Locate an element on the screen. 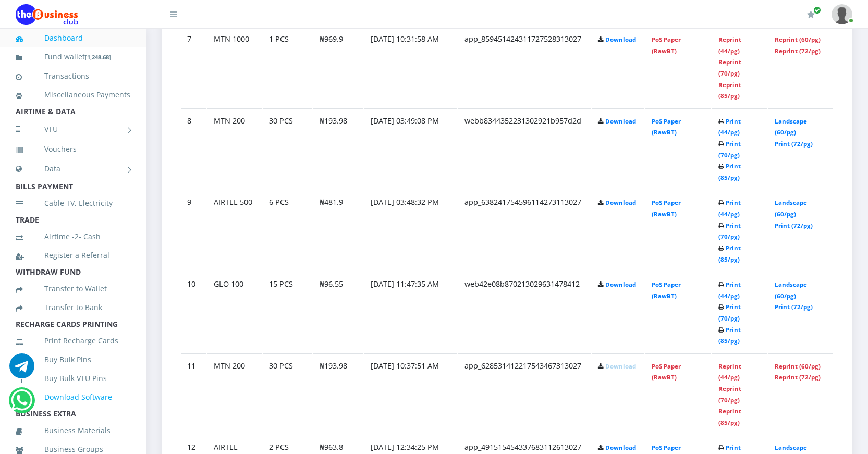 Image resolution: width=868 pixels, height=454 pixels. a: Register a Referral is located at coordinates (73, 255).